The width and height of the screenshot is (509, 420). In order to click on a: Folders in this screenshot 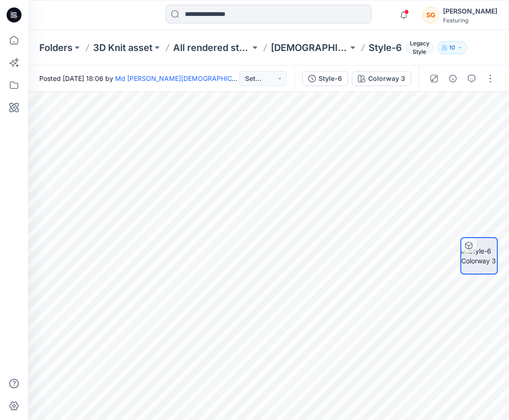, I will do `click(56, 48)`.